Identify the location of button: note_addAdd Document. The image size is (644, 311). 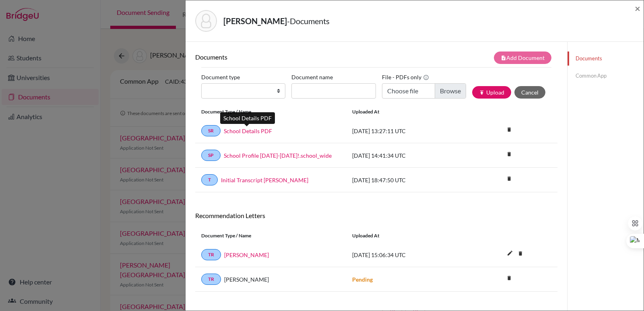
(522, 57).